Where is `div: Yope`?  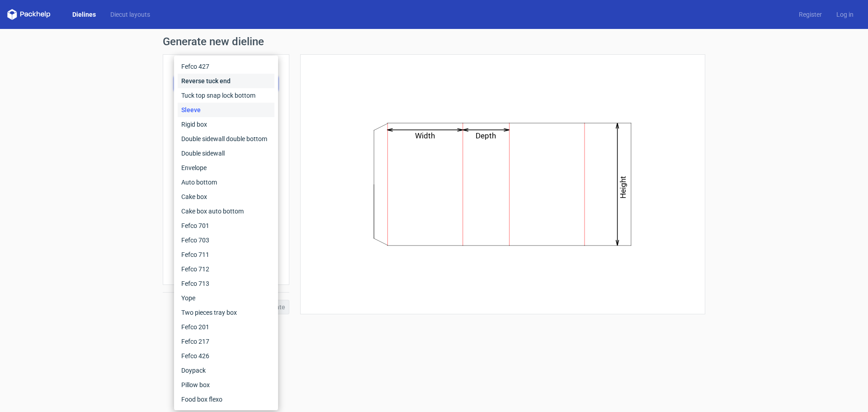
div: Yope is located at coordinates (226, 298).